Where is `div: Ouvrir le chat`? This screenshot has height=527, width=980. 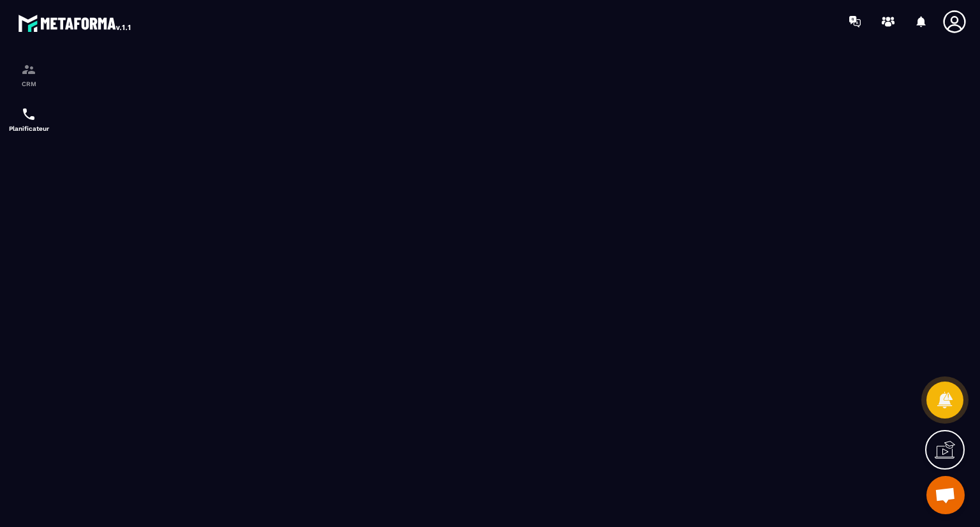 div: Ouvrir le chat is located at coordinates (945, 495).